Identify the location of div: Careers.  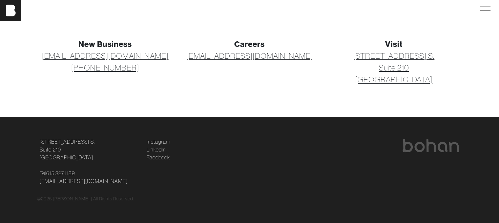
(250, 44).